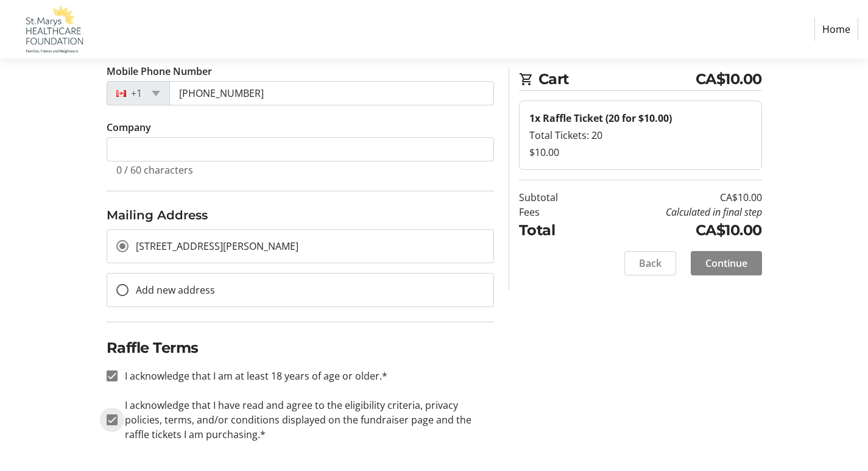 This screenshot has height=471, width=868. Describe the element at coordinates (726, 263) in the screenshot. I see `span: Continue` at that location.